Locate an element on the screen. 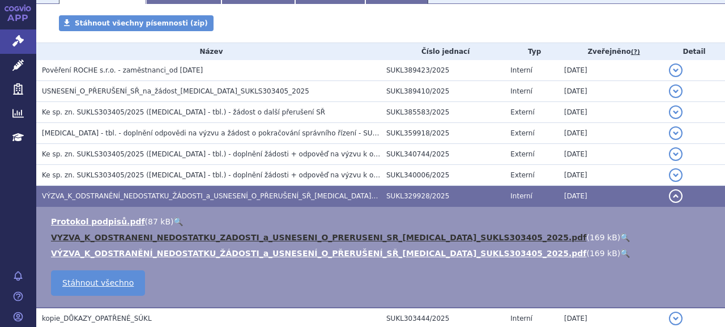 Image resolution: width=725 pixels, height=327 pixels. span: USNESENÍ_O_PŘERUŠENÍ_SŘ_na_žádost_EVRYSDI_SUKLS303405_2025 is located at coordinates (176, 91).